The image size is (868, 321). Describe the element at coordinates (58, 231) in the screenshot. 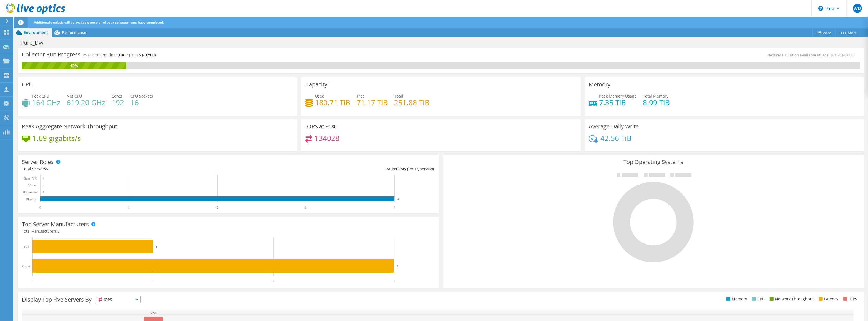

I see `span: 2` at that location.